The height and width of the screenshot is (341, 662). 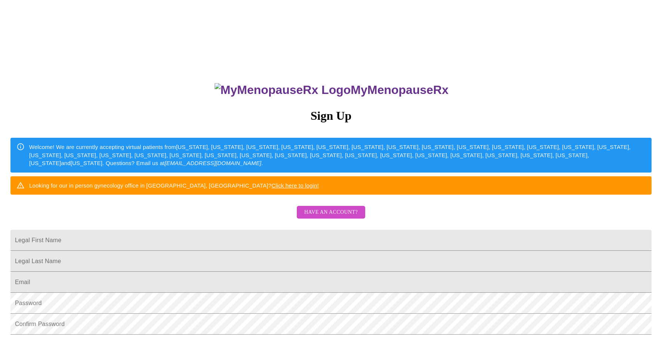 I want to click on a: Have an account?, so click(x=331, y=217).